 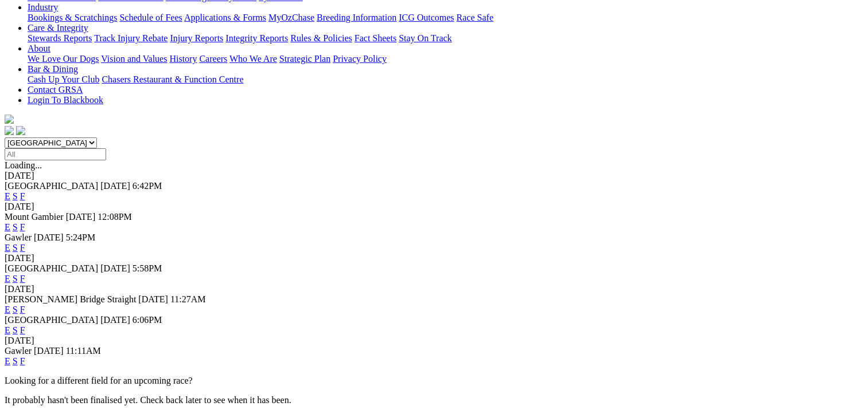 I want to click on a: Chasers Restaurant & Function Centre, so click(x=172, y=79).